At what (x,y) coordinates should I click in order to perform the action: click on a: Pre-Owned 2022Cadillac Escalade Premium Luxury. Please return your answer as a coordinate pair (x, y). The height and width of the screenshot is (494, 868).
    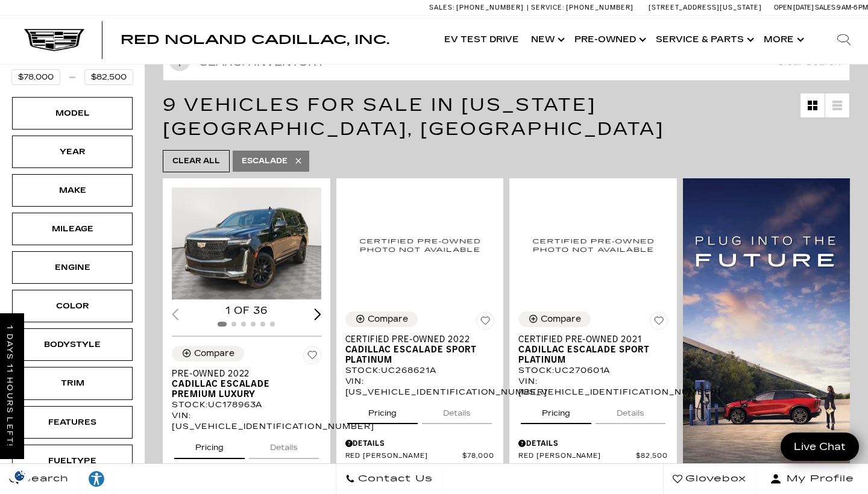
    Looking at the image, I should click on (247, 384).